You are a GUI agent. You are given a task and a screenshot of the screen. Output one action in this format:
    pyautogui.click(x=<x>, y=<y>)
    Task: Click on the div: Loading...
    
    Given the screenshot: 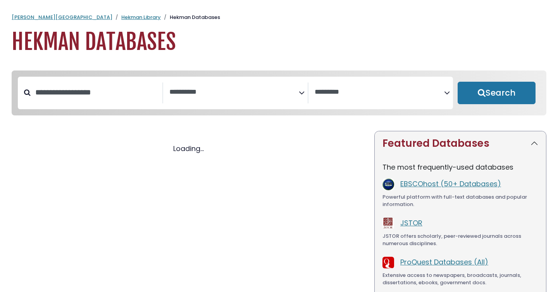 What is the action you would take?
    pyautogui.click(x=188, y=148)
    